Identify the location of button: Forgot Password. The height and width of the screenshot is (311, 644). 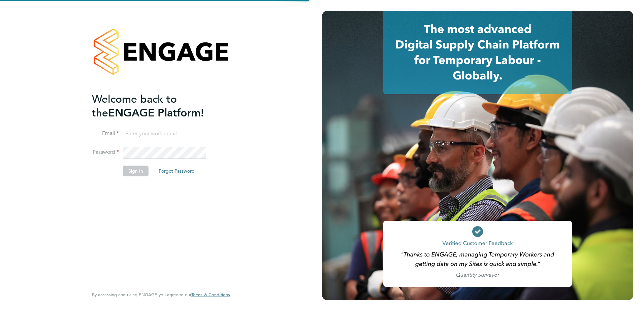
(176, 171).